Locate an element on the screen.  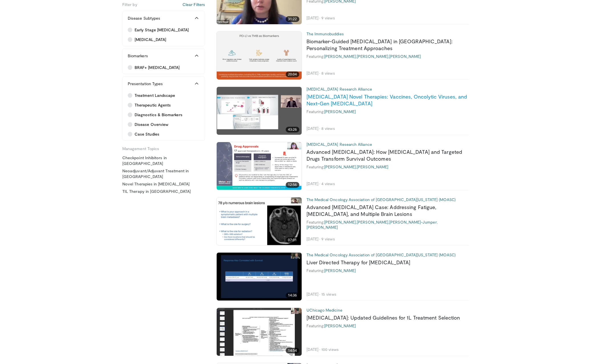
span: 12:56 is located at coordinates (293, 185).